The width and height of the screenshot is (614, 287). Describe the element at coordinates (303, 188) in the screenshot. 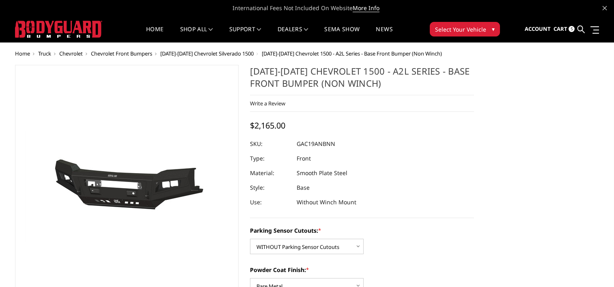

I see `dd: Base` at that location.